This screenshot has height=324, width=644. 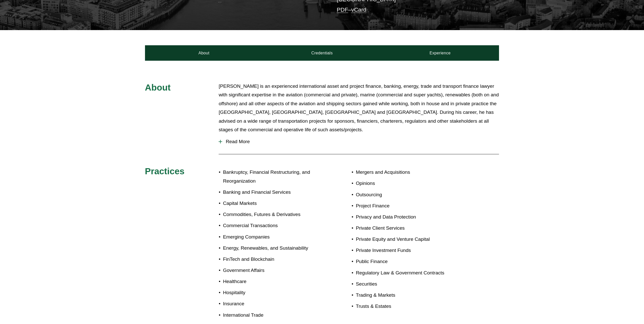 I want to click on p: Insurance, so click(x=272, y=304).